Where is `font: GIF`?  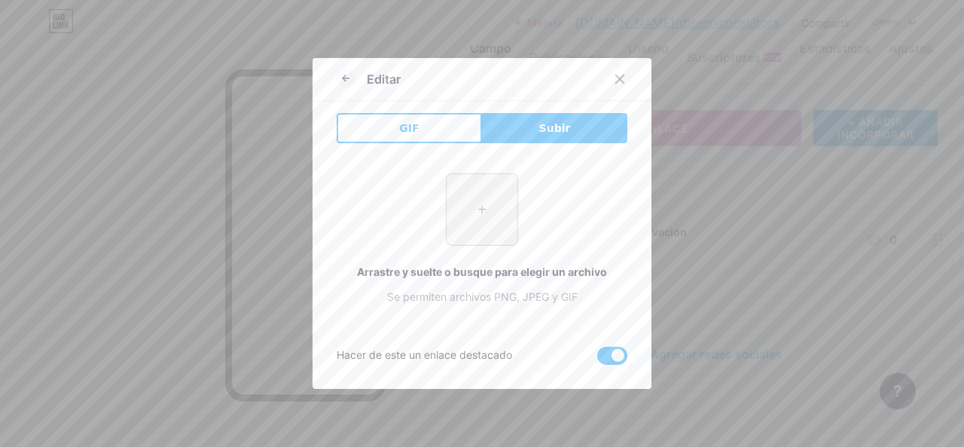
font: GIF is located at coordinates (409, 128).